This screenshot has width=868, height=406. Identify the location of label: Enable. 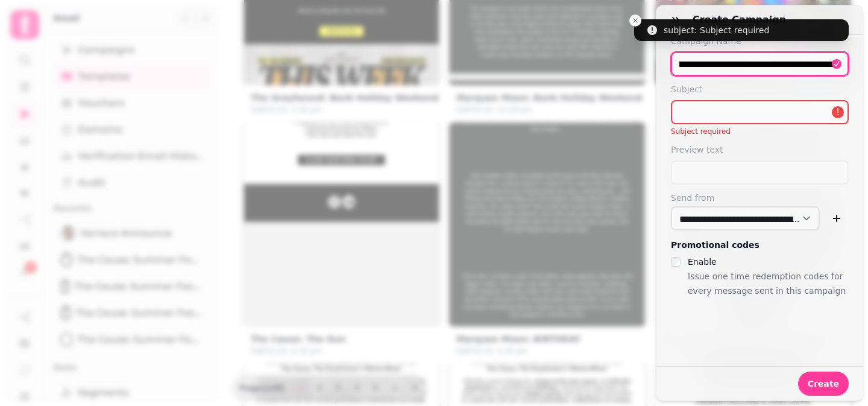
(703, 262).